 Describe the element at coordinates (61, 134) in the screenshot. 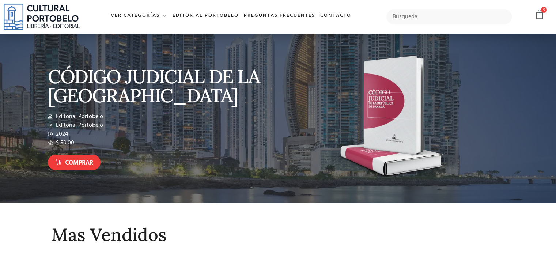

I see `span: 2024` at that location.